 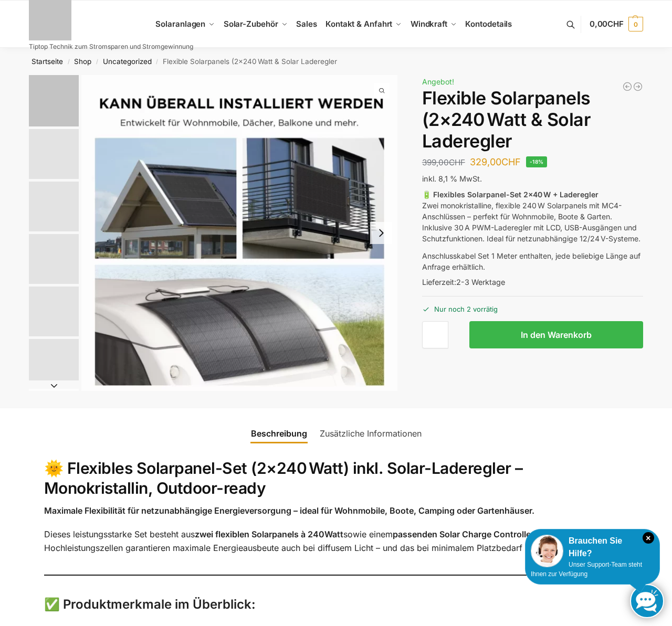 What do you see at coordinates (52, 311) in the screenshot?
I see `li: 5 / 9` at bounding box center [52, 311].